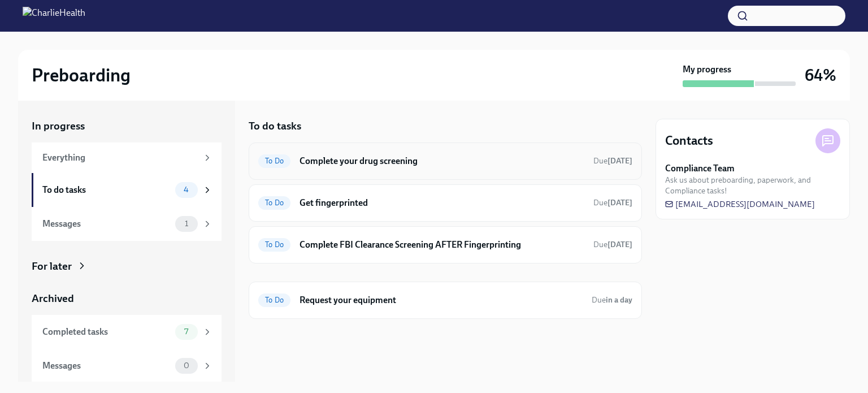  I want to click on h6: Get fingerprinted, so click(442, 203).